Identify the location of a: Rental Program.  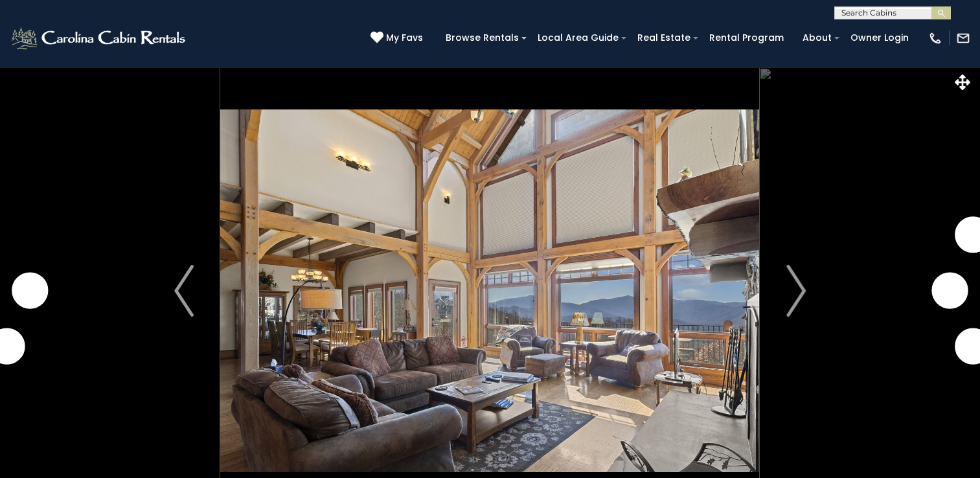
(746, 38).